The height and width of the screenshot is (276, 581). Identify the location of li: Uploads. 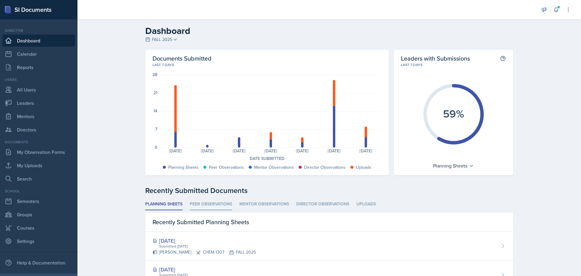
(366, 204).